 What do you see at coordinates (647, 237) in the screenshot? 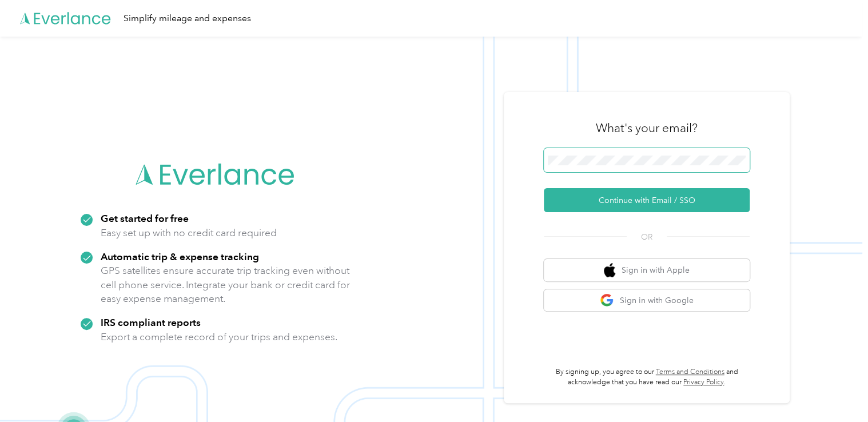
I see `span: OR` at bounding box center [647, 237].